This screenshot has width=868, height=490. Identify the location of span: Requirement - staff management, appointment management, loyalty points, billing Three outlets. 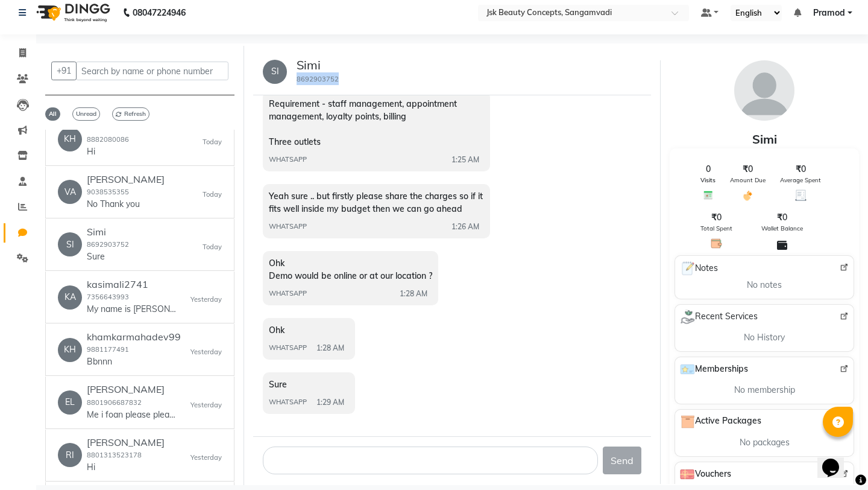
(363, 122).